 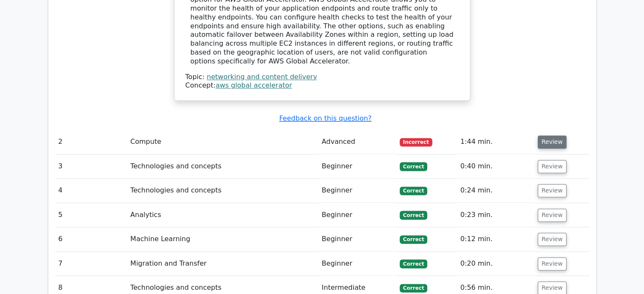 What do you see at coordinates (262, 76) in the screenshot?
I see `a: networking and content delivery` at bounding box center [262, 76].